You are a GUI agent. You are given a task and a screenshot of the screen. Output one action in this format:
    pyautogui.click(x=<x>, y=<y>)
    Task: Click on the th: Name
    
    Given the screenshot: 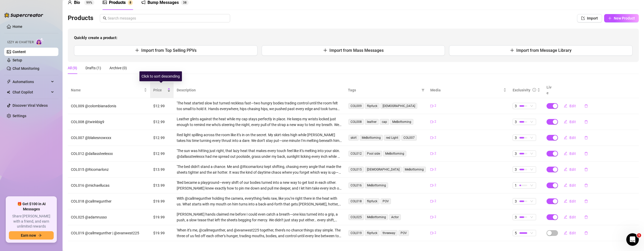 What is the action you would take?
    pyautogui.click(x=109, y=90)
    